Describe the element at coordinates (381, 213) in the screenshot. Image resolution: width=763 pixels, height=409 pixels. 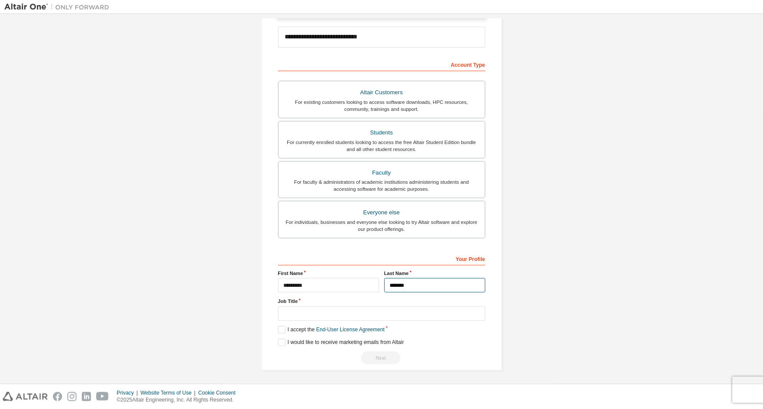
I see `div: Everyone else` at that location.